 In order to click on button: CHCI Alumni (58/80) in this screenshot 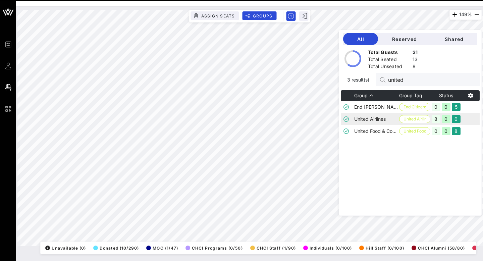, I will do `click(437, 248)`.